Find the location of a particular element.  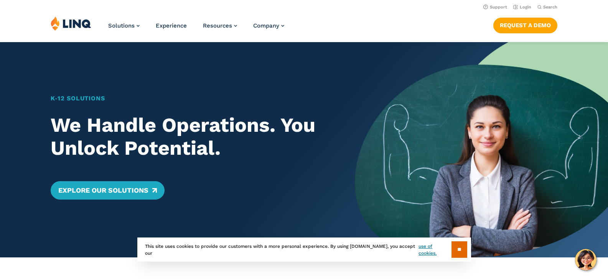

a: Request a Demo is located at coordinates (525, 25).